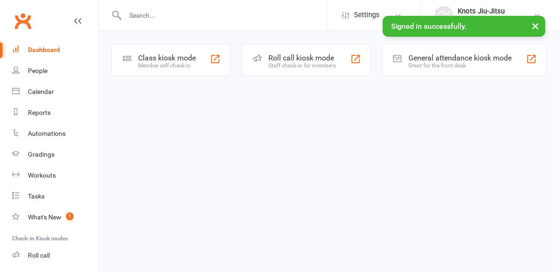 The width and height of the screenshot is (560, 272). Describe the element at coordinates (36, 196) in the screenshot. I see `div: Tasks` at that location.